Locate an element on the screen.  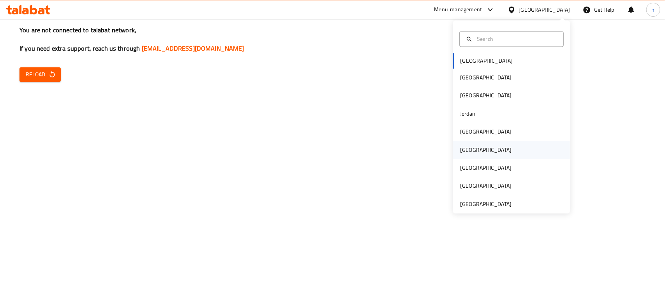
input: Search is located at coordinates (516, 39).